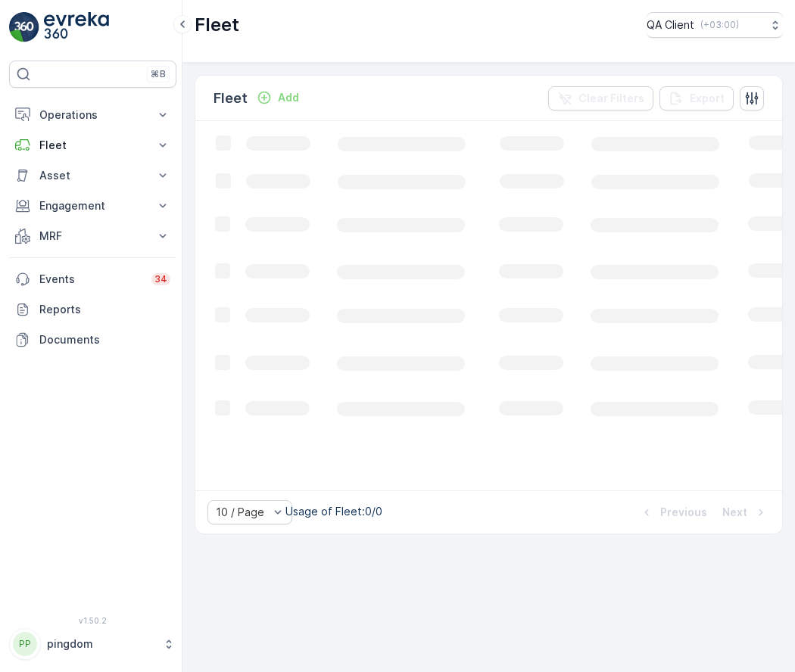 Image resolution: width=795 pixels, height=672 pixels. What do you see at coordinates (734, 512) in the screenshot?
I see `p: Next` at bounding box center [734, 512].